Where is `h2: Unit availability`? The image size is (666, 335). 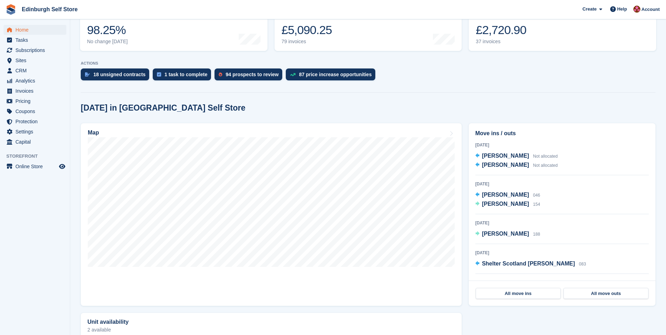 h2: Unit availability is located at coordinates (108, 322).